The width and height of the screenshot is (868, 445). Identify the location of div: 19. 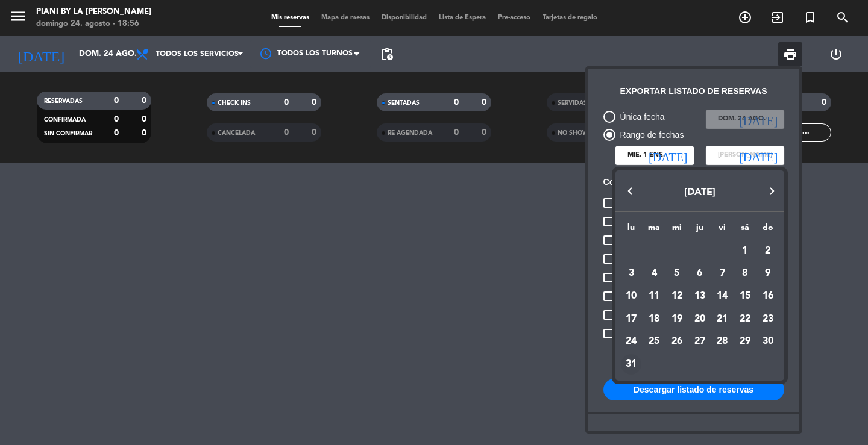
(677, 319).